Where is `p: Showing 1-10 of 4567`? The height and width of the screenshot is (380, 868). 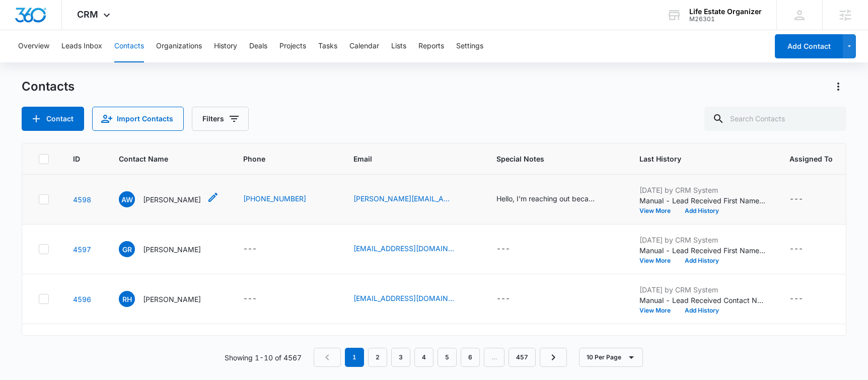 p: Showing 1-10 of 4567 is located at coordinates (263, 357).